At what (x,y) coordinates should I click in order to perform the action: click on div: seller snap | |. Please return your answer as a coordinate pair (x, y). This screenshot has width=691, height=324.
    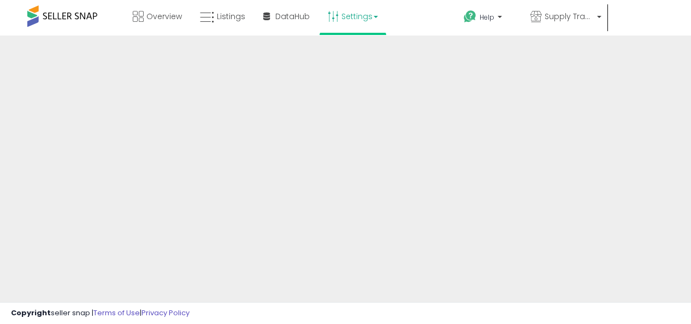
    Looking at the image, I should click on (100, 313).